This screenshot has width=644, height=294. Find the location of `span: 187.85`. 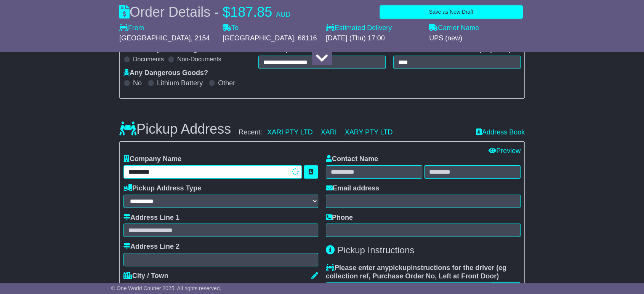

span: 187.85 is located at coordinates (251, 12).